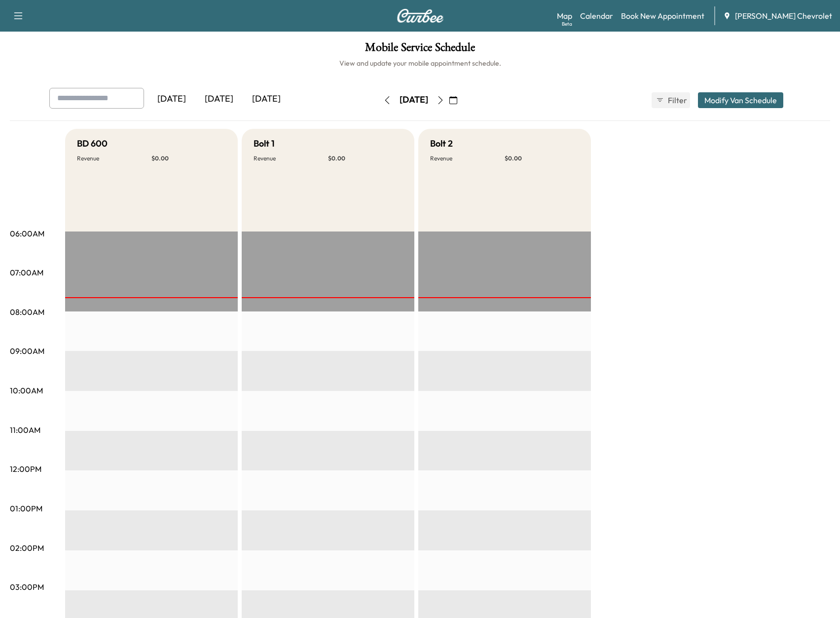  I want to click on p: 10:00AM, so click(26, 391).